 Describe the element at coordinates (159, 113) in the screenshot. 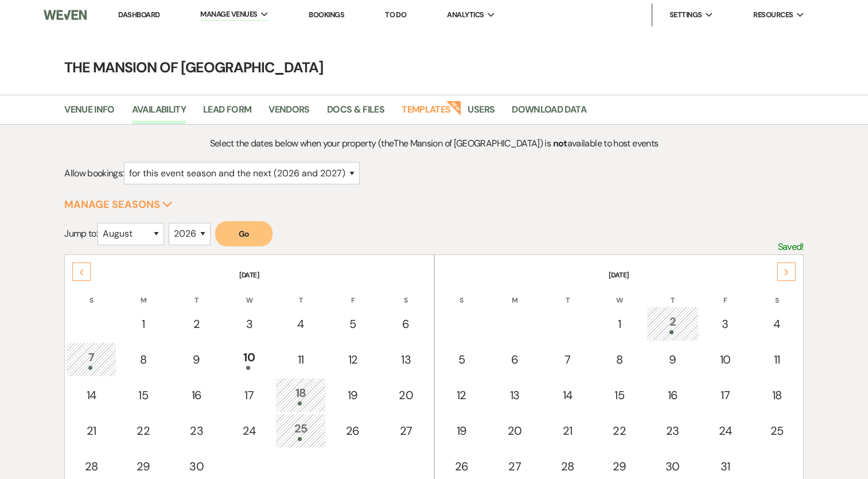

I see `a: Availability` at that location.